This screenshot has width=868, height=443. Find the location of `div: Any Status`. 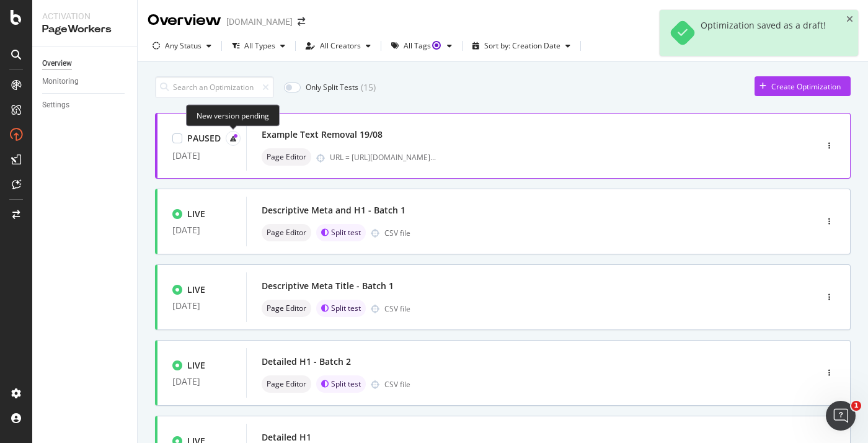

div: Any Status is located at coordinates (183, 46).